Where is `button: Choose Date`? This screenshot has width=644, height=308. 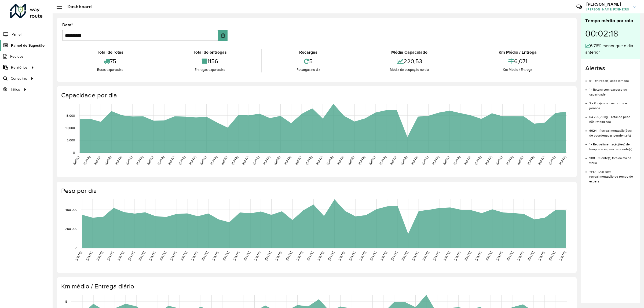
button: Choose Date is located at coordinates (222, 36).